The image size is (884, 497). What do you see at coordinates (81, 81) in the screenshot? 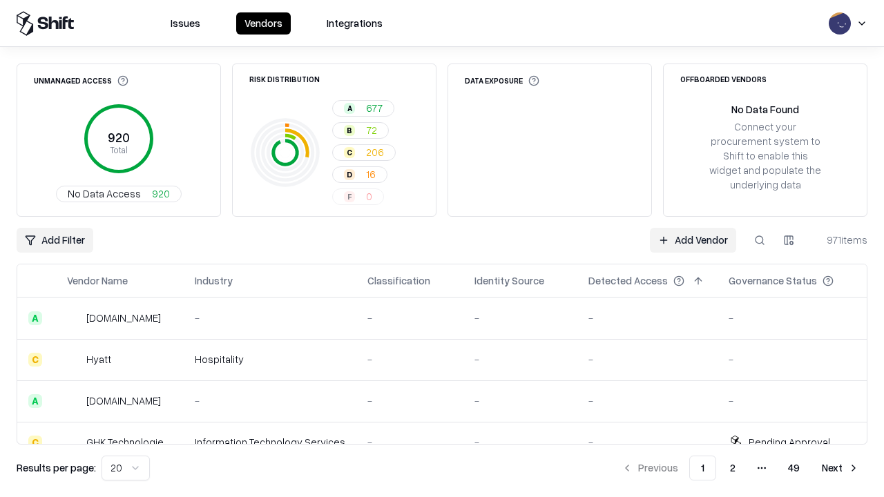
I see `div: Unmanaged Access` at bounding box center [81, 81].